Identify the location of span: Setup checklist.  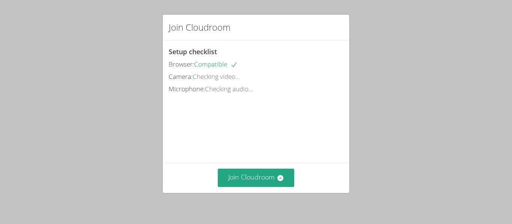
(193, 52).